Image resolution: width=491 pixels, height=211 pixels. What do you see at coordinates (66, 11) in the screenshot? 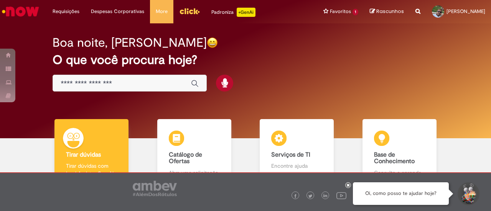
I see `span: Requisições` at bounding box center [66, 11].